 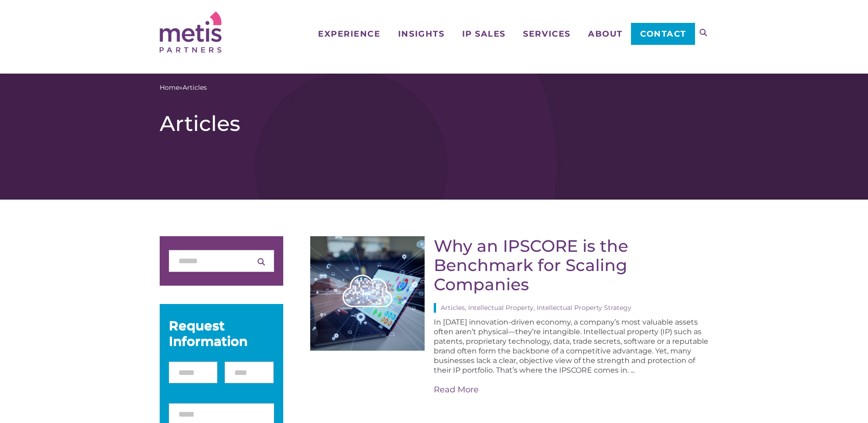 I want to click on span: About, so click(x=605, y=34).